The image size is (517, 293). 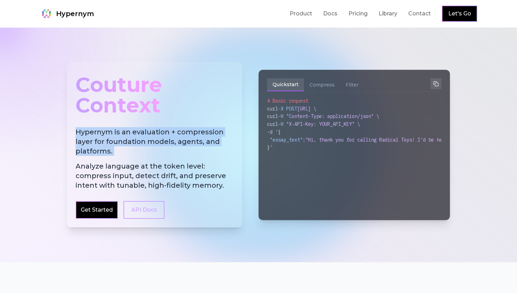 I want to click on button: Compress, so click(x=322, y=85).